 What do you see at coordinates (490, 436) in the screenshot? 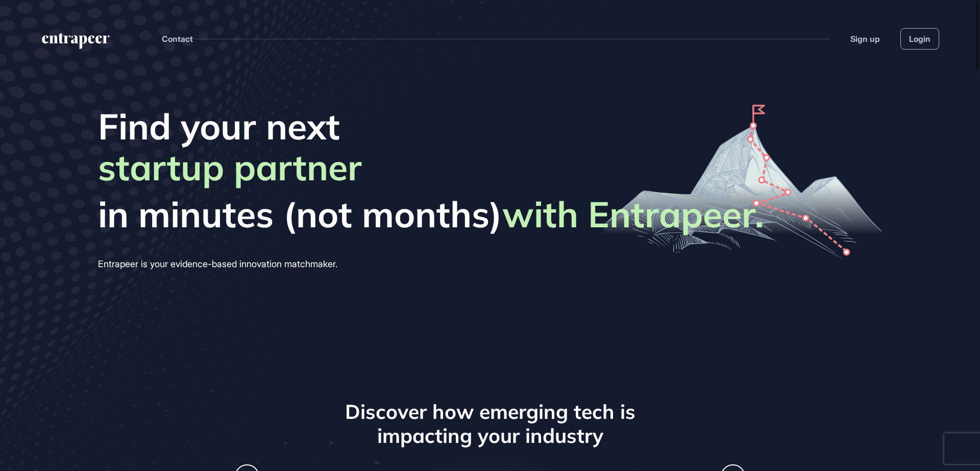
I see `h3: impacting your industry` at bounding box center [490, 436].